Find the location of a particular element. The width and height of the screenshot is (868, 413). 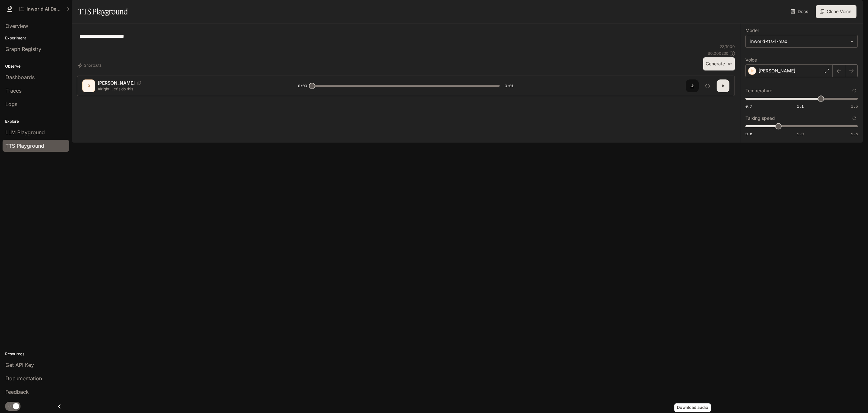

p: Voice is located at coordinates (751, 60).